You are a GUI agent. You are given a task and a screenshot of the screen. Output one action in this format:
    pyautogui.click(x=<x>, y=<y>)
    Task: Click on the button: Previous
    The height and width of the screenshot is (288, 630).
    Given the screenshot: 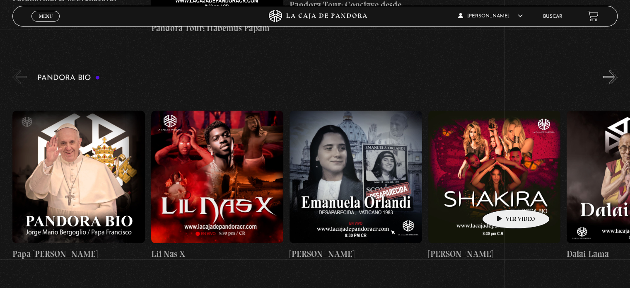 What is the action you would take?
    pyautogui.click(x=19, y=77)
    